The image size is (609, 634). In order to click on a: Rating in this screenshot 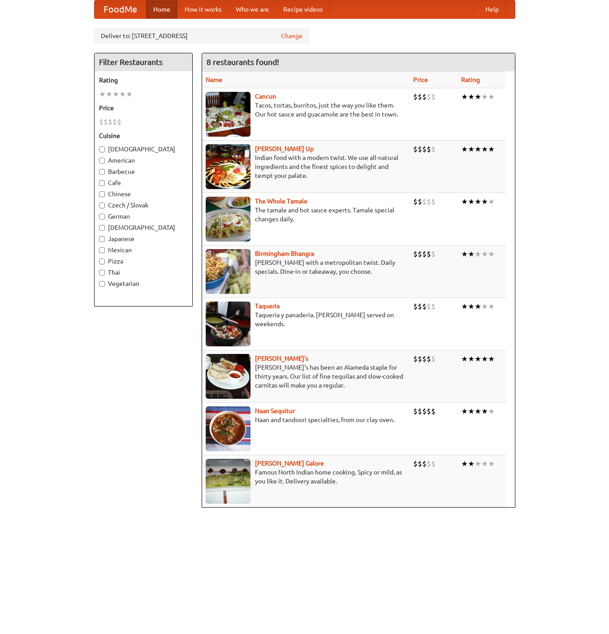, I will do `click(471, 80)`.